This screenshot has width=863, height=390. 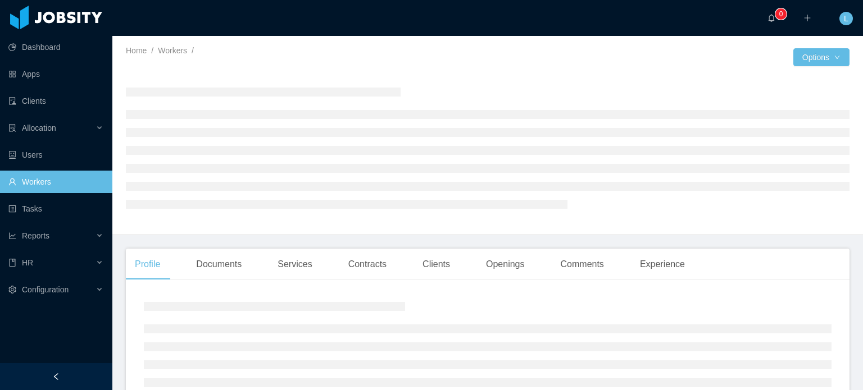 What do you see at coordinates (136, 51) in the screenshot?
I see `a: Home` at bounding box center [136, 51].